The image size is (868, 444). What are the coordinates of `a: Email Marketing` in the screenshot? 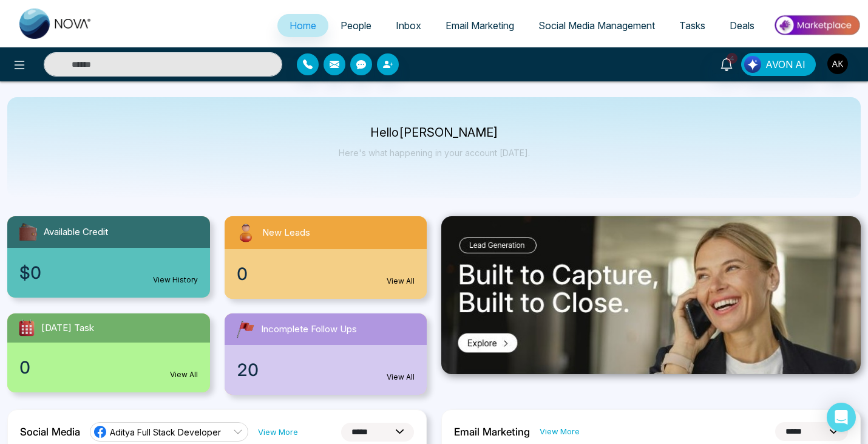 It's located at (480, 25).